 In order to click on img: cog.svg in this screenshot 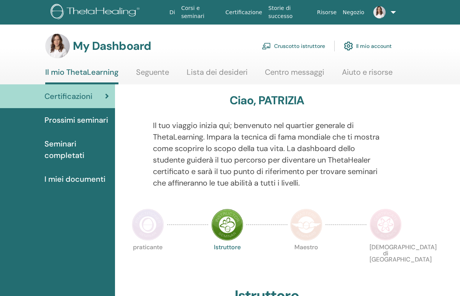, I will do `click(349, 46)`.